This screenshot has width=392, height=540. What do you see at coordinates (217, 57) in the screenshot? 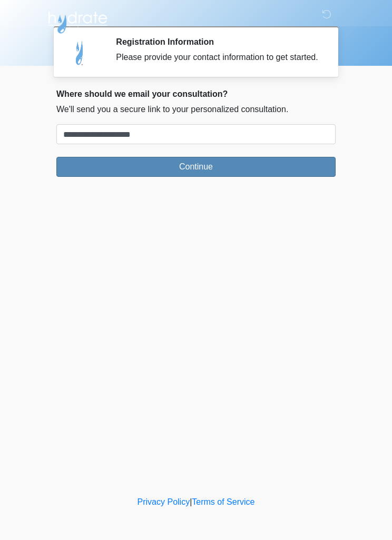
I see `div: Please provide your contact information to get started.` at bounding box center [217, 57].